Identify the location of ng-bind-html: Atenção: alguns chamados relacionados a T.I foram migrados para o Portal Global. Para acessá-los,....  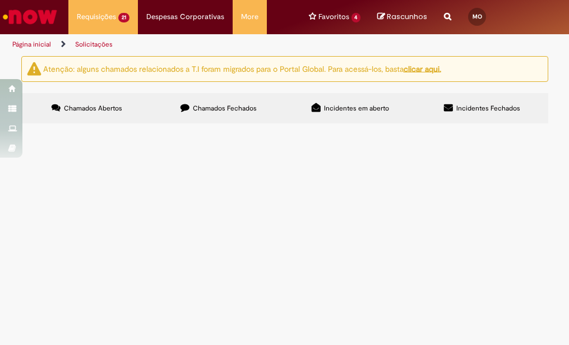
(242, 68).